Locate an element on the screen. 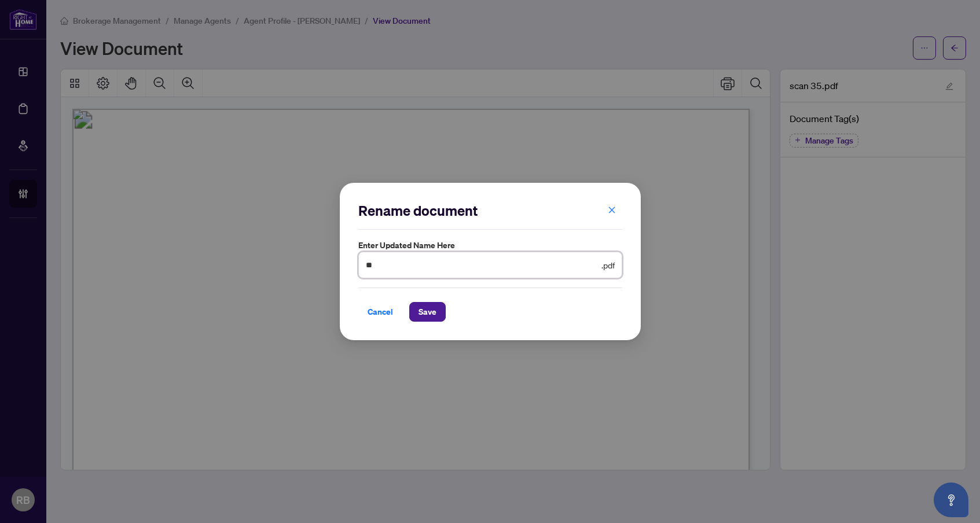 Image resolution: width=980 pixels, height=523 pixels. span: .pdf is located at coordinates (608, 265).